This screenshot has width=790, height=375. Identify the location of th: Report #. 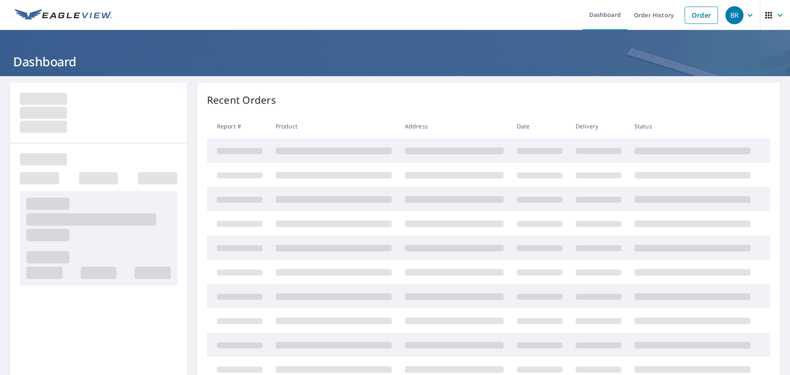
(238, 126).